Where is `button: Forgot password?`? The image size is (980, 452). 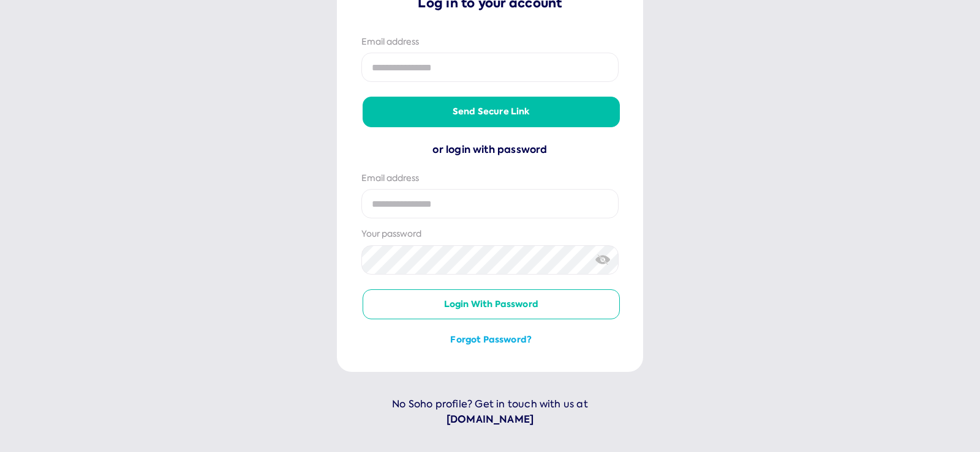 button: Forgot password? is located at coordinates (491, 341).